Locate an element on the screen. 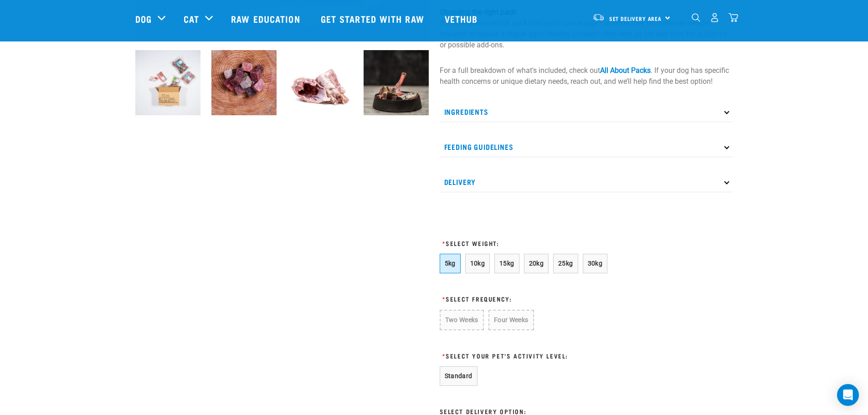  button: 15kg is located at coordinates (507, 263).